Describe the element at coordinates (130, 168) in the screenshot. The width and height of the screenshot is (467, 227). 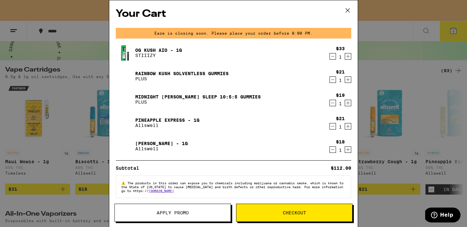
I see `div: Subtotal` at that location.